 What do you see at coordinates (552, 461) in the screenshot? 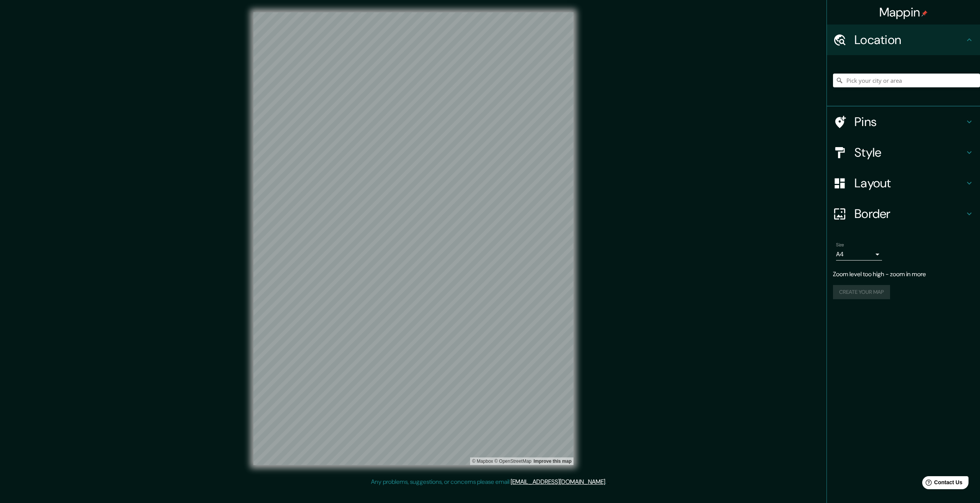
I see `a: Map feedback` at bounding box center [552, 461].